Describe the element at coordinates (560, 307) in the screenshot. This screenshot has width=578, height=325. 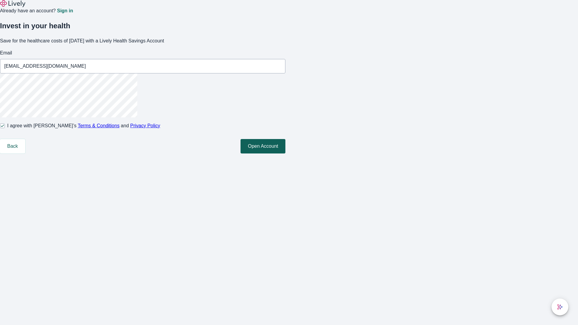
I see `svg: Lively AI Assistant` at that location.